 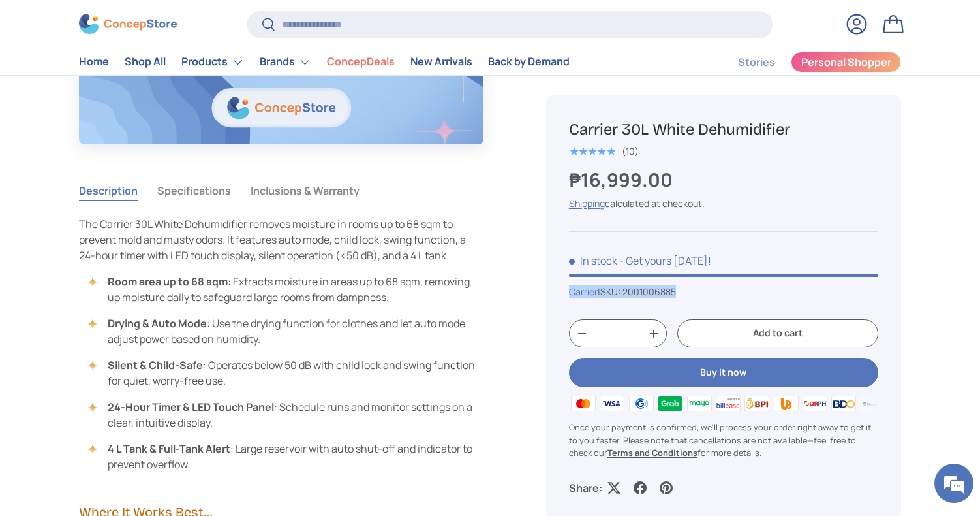 I want to click on span: 2001006885, so click(x=650, y=291).